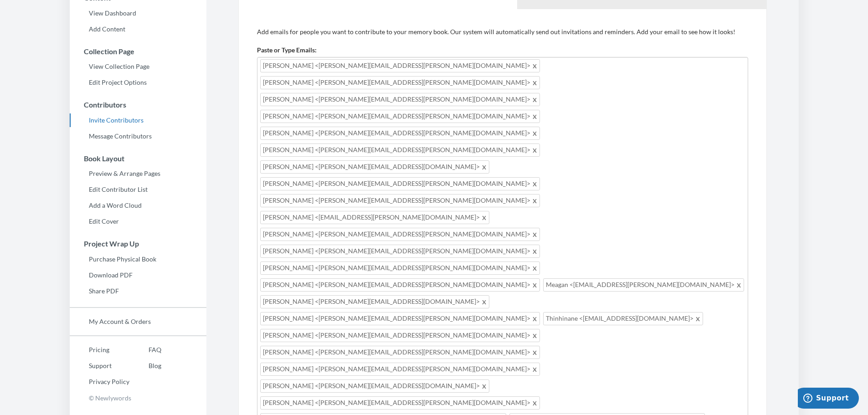  What do you see at coordinates (146, 366) in the screenshot?
I see `a: Blog` at bounding box center [146, 366].